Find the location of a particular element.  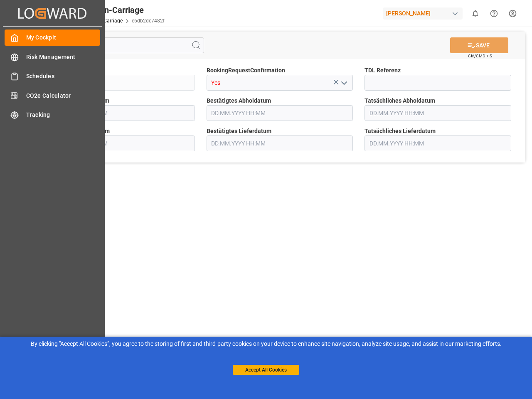

button: Accept All Cookies is located at coordinates (266, 370).